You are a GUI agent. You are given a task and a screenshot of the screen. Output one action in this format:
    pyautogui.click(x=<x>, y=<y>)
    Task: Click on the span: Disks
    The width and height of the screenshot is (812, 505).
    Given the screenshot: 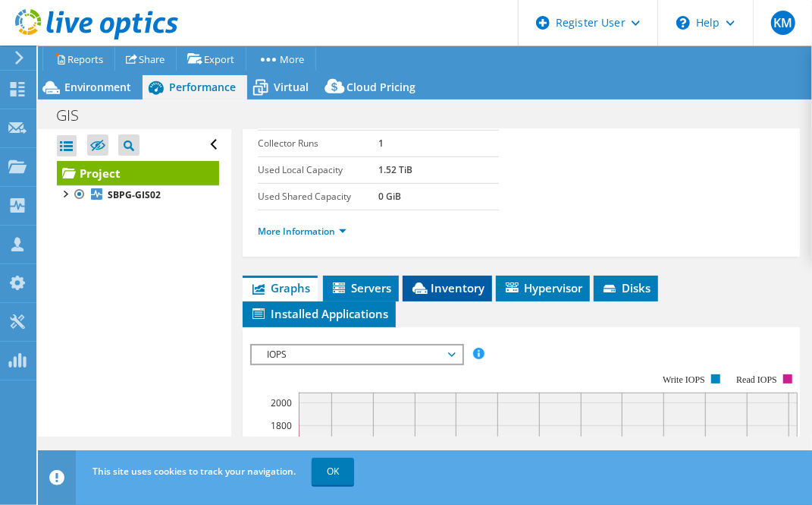 What is the action you would take?
    pyautogui.click(x=626, y=288)
    